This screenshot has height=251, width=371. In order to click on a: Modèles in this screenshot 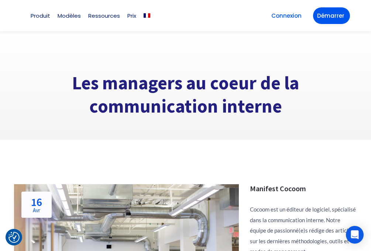, I will do `click(69, 15)`.